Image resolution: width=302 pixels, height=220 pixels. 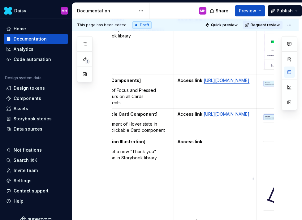 What do you see at coordinates (36, 109) in the screenshot?
I see `a: Assets` at bounding box center [36, 109].